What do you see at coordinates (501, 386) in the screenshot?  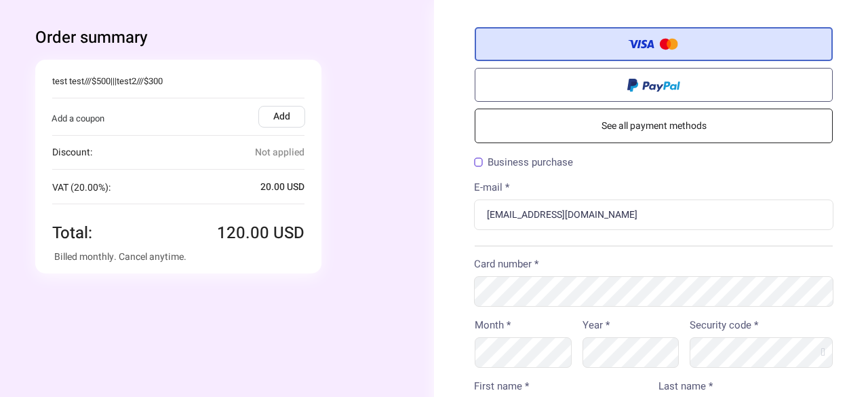 I see `label: First name *` at bounding box center [501, 386].